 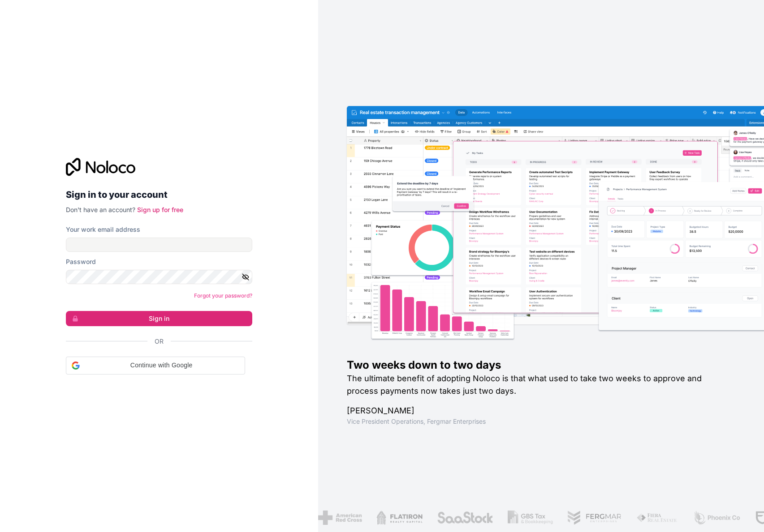 What do you see at coordinates (156, 366) in the screenshot?
I see `div: Continue with Google` at bounding box center [156, 366].